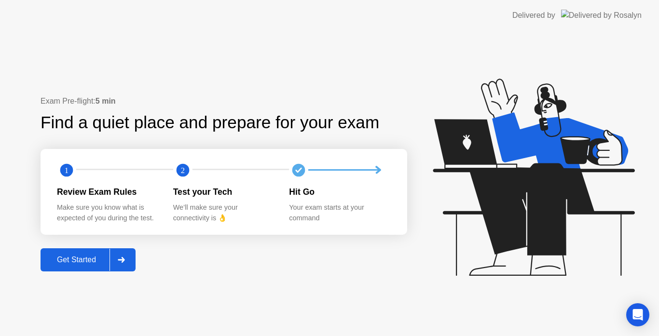 The height and width of the screenshot is (336, 659). I want to click on div: We’ll make sure your connectivity is 👌, so click(223, 213).